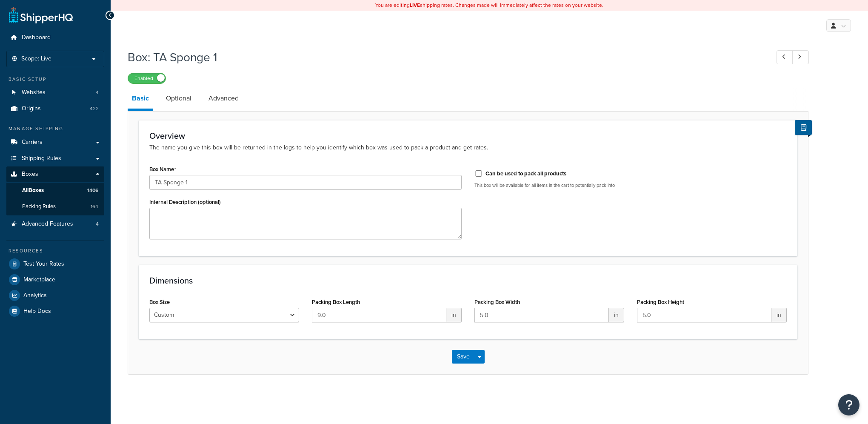 The height and width of the screenshot is (424, 868). I want to click on a: Boxes, so click(55, 174).